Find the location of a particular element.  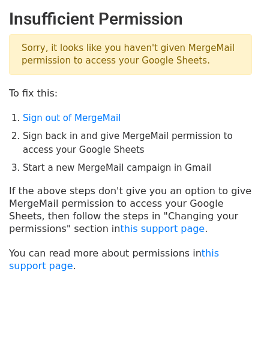

p: Sorry, it looks like you haven't given MergeMail permission to access your Google Sheets. is located at coordinates (130, 55).